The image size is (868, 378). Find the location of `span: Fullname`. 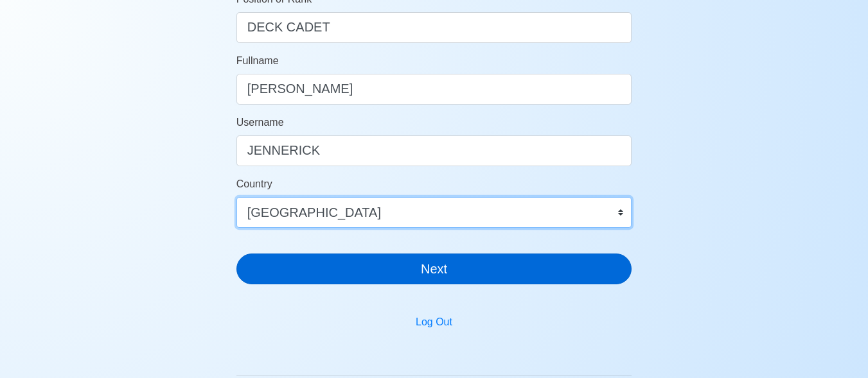

span: Fullname is located at coordinates (258, 60).